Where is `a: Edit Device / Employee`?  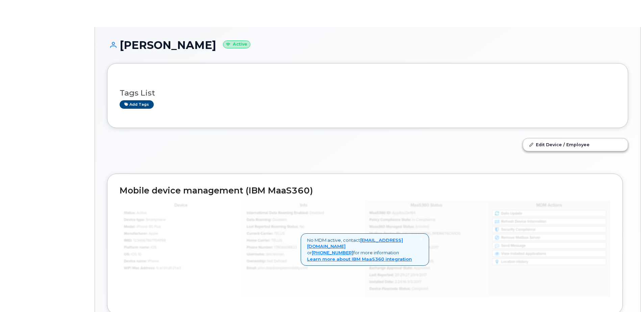
a: Edit Device / Employee is located at coordinates (575, 144).